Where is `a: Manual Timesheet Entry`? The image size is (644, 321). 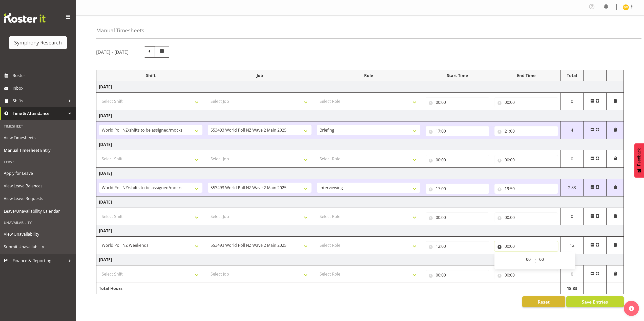 a: Manual Timesheet Entry is located at coordinates (38, 151).